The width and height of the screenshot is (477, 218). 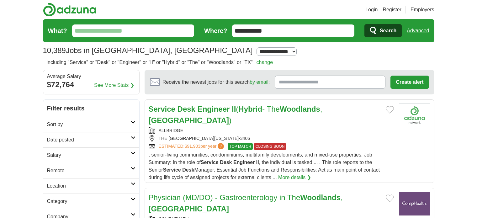 I want to click on a: Login, so click(x=372, y=10).